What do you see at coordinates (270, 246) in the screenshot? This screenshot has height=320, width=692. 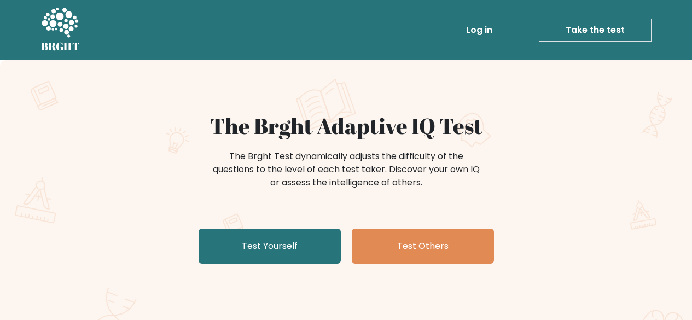 I see `a: Test Yourself` at bounding box center [270, 246].